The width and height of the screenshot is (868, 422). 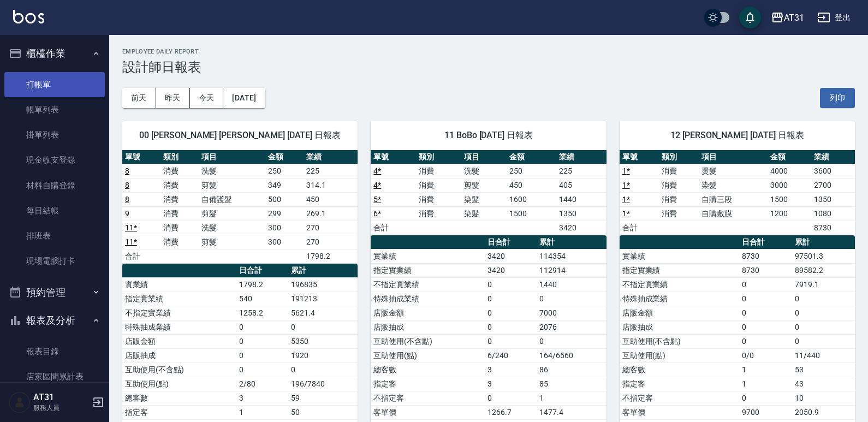 I want to click on td: 3000, so click(x=789, y=185).